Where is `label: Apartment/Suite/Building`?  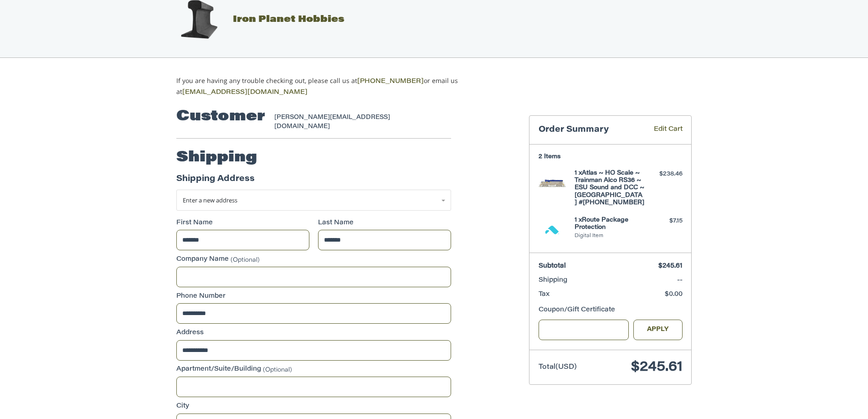
label: Apartment/Suite/Building is located at coordinates (314, 369).